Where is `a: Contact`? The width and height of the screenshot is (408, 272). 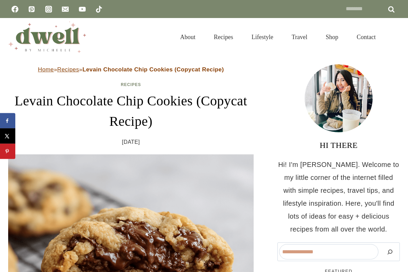
a: Contact is located at coordinates (366, 37).